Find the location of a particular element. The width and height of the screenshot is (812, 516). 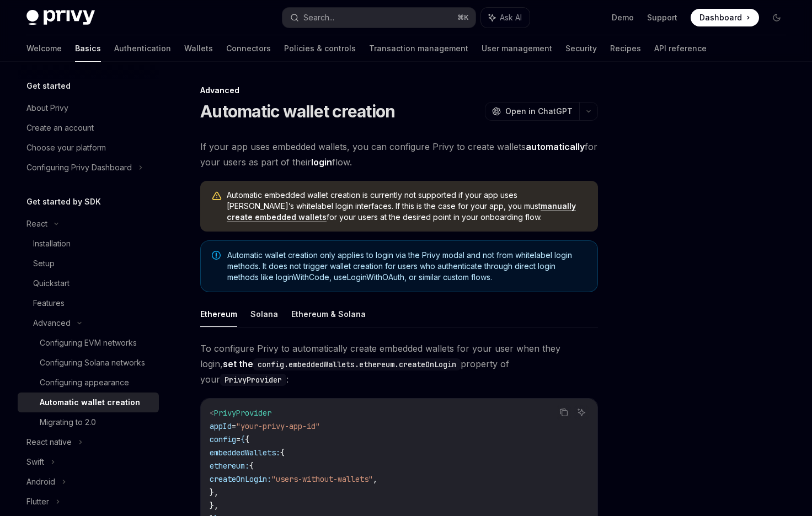

div: About Privy is located at coordinates (48, 108).